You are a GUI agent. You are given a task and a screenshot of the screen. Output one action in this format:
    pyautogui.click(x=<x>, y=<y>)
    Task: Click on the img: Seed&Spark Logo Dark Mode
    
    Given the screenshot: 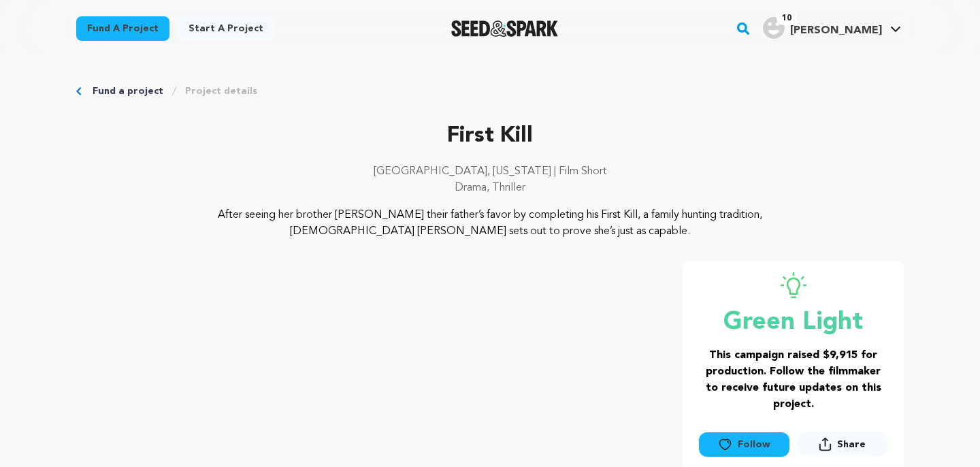 What is the action you would take?
    pyautogui.click(x=504, y=29)
    